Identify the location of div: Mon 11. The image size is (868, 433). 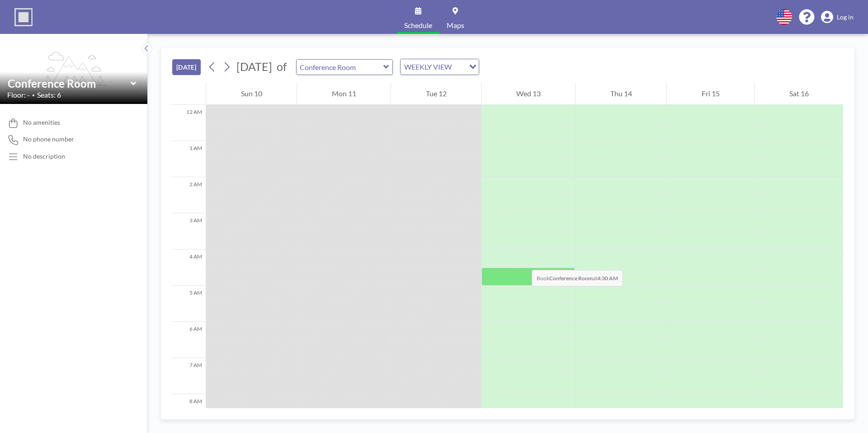
(344, 93).